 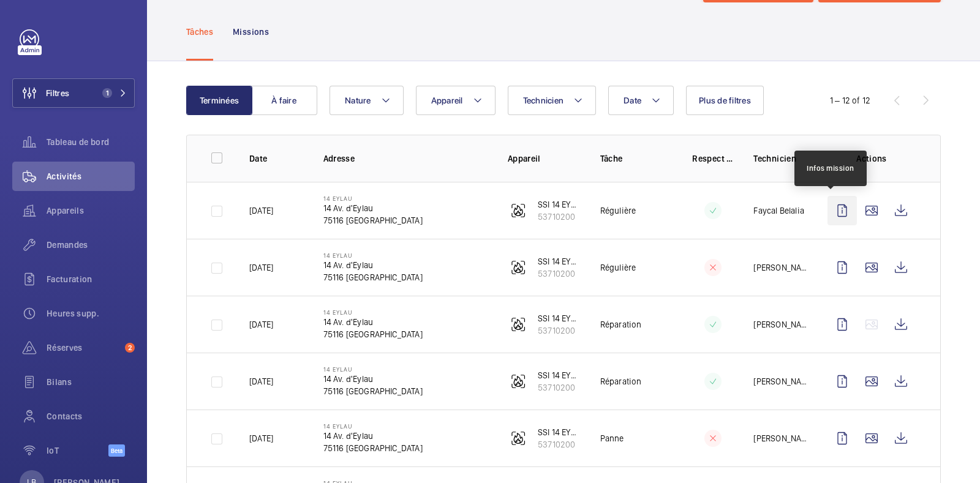 I want to click on span: 2, so click(x=130, y=348).